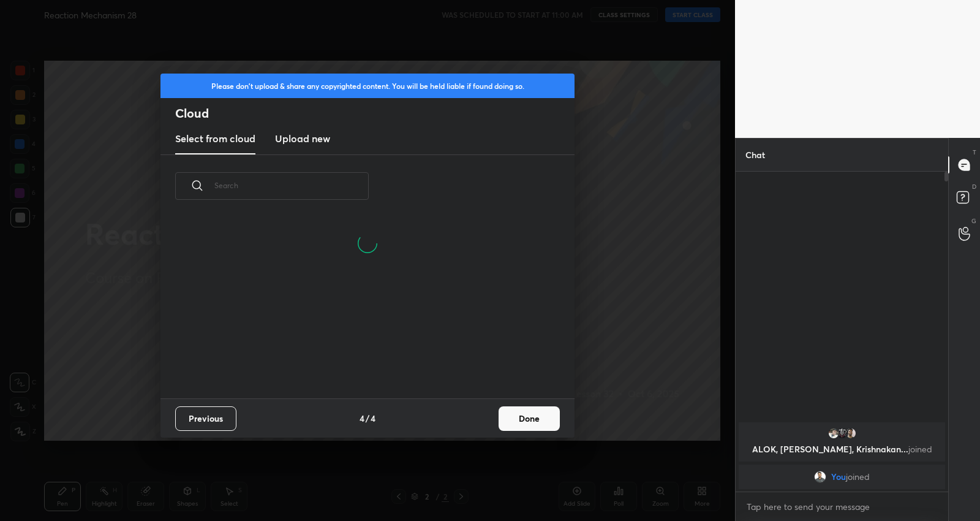 This screenshot has height=521, width=980. What do you see at coordinates (851, 433) in the screenshot?
I see `img: 1881b24753b541a89cf93938dacf6847.jpg` at bounding box center [851, 433].